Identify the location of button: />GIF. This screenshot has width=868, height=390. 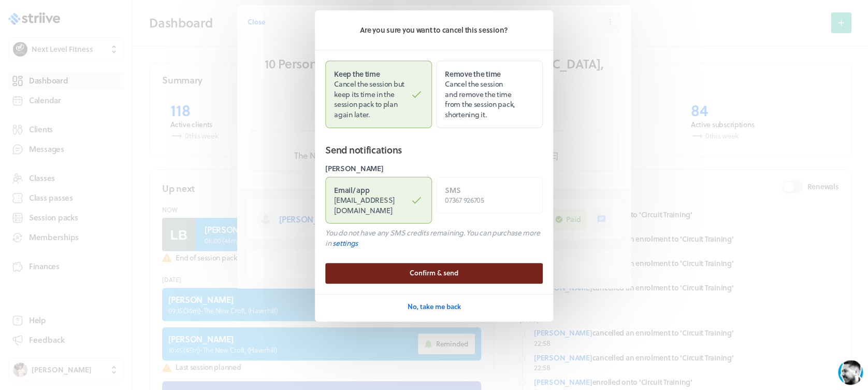
(168, 325).